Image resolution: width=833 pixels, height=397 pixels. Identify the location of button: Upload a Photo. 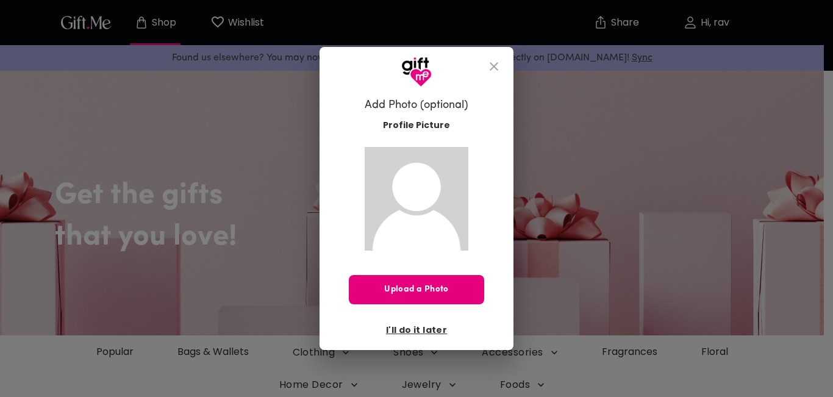
(417, 290).